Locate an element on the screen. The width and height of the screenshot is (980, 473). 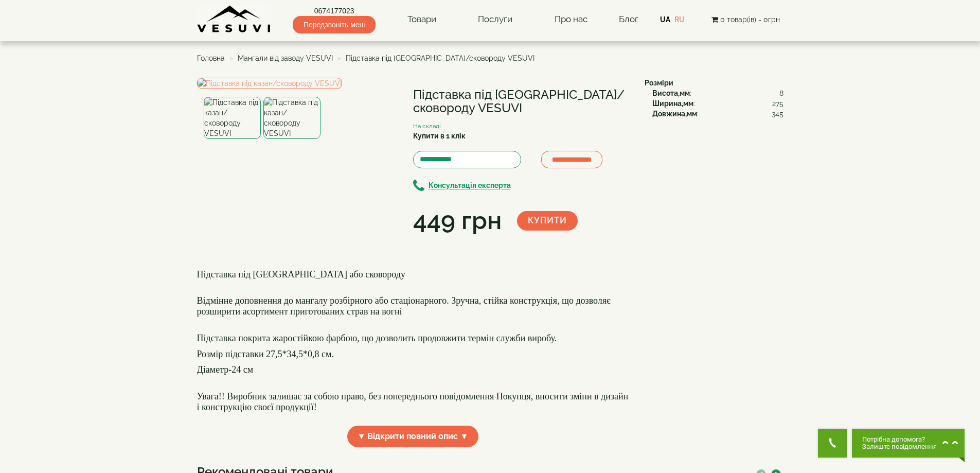
span: Потрібна допомога? is located at coordinates (899, 440).